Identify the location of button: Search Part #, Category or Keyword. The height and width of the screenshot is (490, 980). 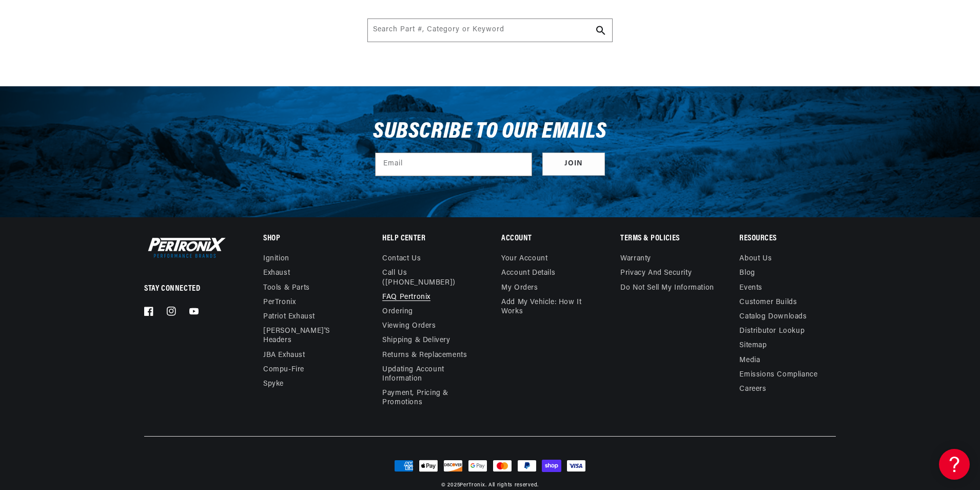
(601, 31).